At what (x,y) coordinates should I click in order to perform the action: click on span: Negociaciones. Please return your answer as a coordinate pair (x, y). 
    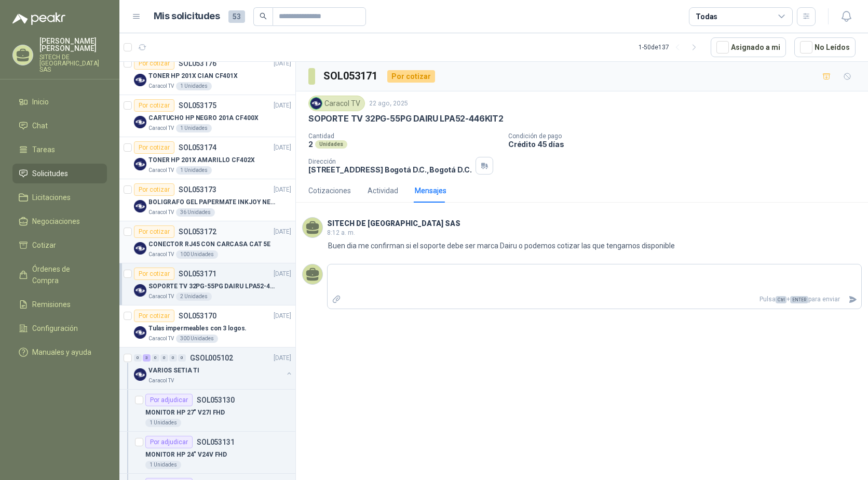
    Looking at the image, I should click on (56, 221).